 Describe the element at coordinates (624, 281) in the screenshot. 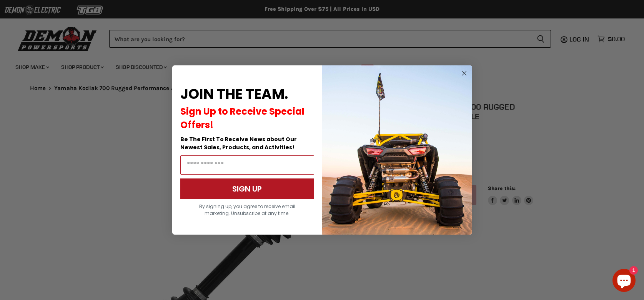

I see `inbox-online-store-chat: Shopify online store chat` at that location.